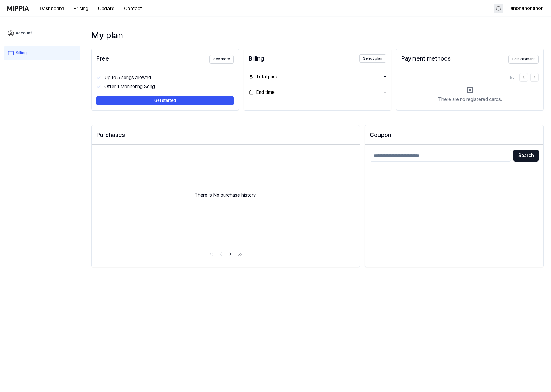  What do you see at coordinates (81, 9) in the screenshot?
I see `button: Pricing` at bounding box center [81, 9].